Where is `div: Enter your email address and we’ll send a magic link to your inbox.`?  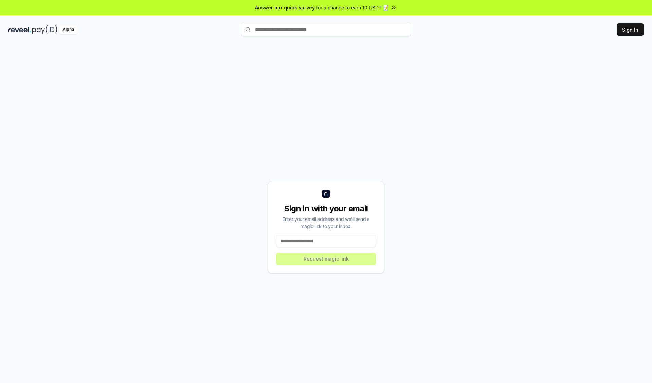 div: Enter your email address and we’ll send a magic link to your inbox. is located at coordinates (326, 223).